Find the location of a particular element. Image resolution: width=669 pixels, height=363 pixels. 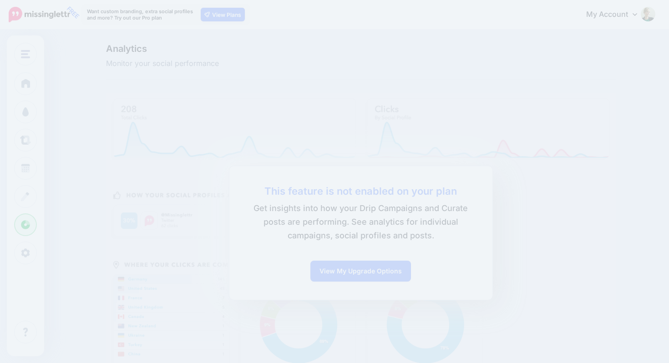

b: This feature is not enabled on your plan is located at coordinates (361, 191).